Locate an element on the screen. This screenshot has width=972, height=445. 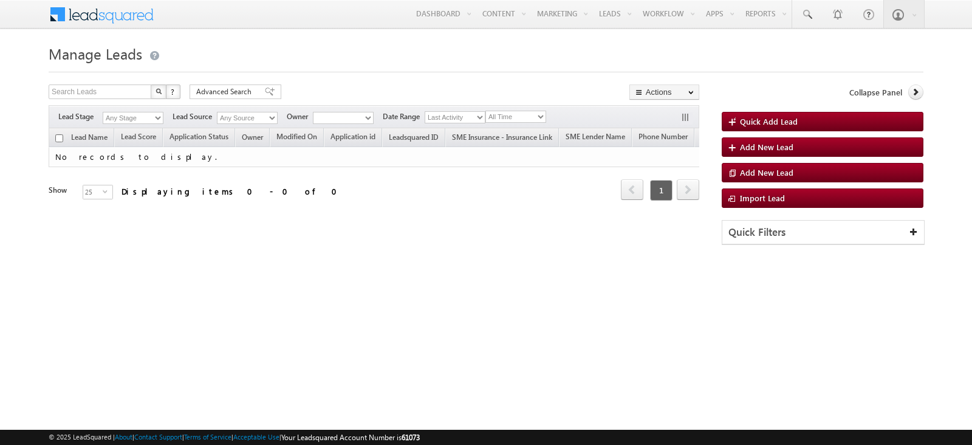
span: © 2025 LeadSquared | | | | | is located at coordinates (234, 437).